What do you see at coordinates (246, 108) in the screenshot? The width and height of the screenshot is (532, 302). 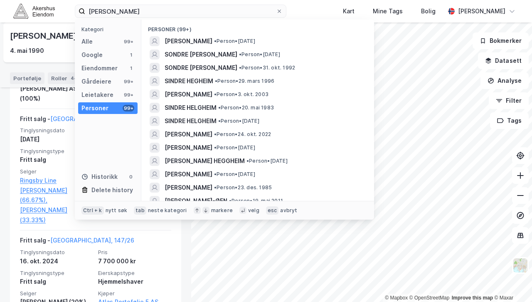 I see `span: Person • 20. mai 1983` at bounding box center [246, 108].